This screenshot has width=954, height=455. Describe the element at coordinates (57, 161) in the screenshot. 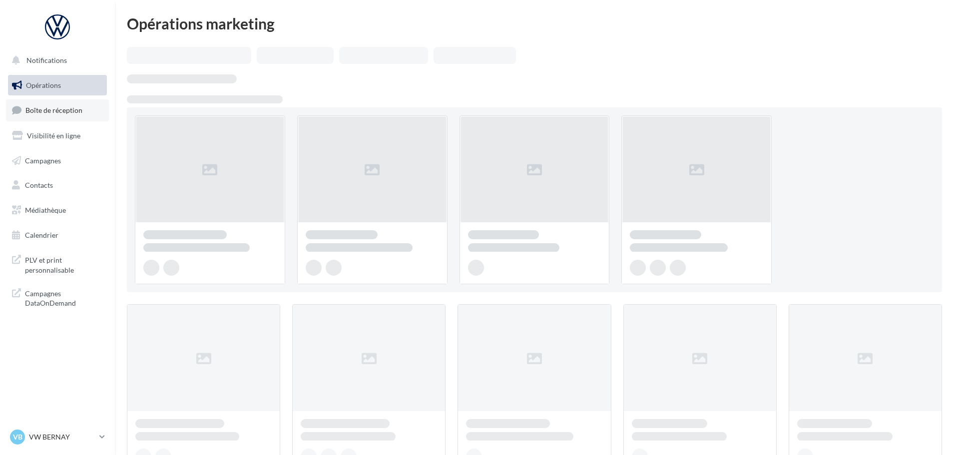

I see `a: Campagnes` at that location.